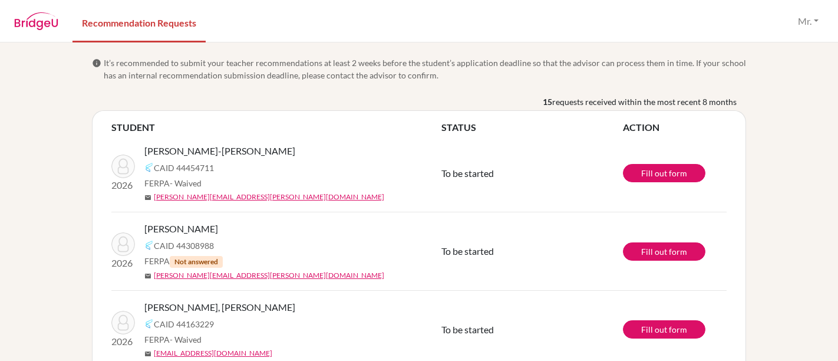  Describe the element at coordinates (123, 322) in the screenshot. I see `img: Abla, Elinam Amegashie` at that location.